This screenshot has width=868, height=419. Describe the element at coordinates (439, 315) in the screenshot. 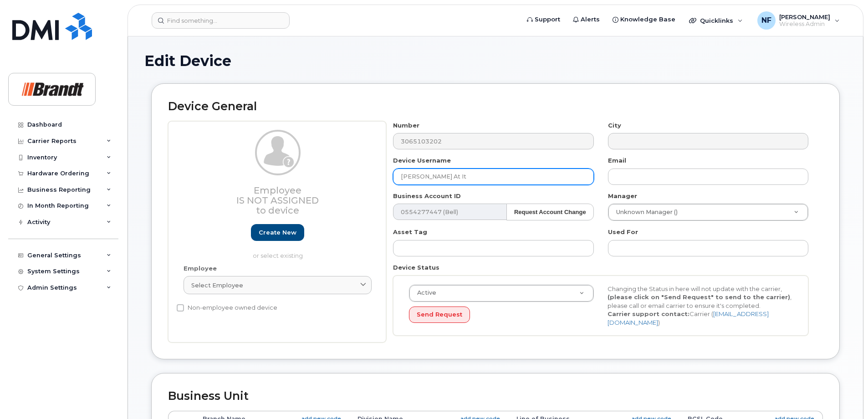

I see `button: Send Request` at that location.